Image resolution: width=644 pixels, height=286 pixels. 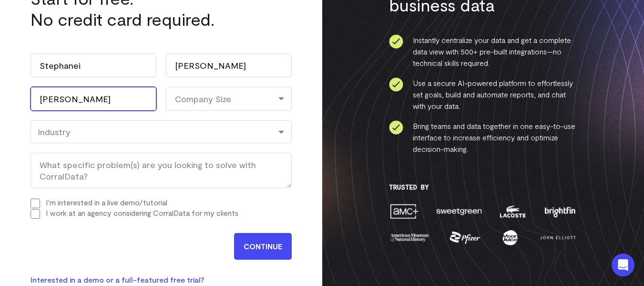 What do you see at coordinates (483, 138) in the screenshot?
I see `li: Bring teams and data together in one easy-to-use interface to increase efficiency and optimize de...` at bounding box center [483, 138].